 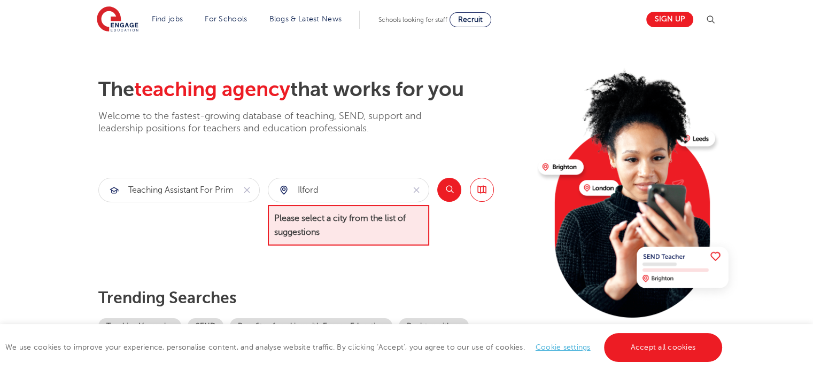 What do you see at coordinates (433, 326) in the screenshot?
I see `a: Register with us` at bounding box center [433, 326].